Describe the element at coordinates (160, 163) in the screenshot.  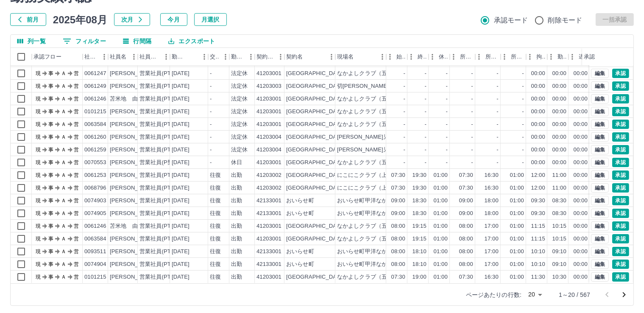
I see `div: 営業社員(P契約)` at that location.